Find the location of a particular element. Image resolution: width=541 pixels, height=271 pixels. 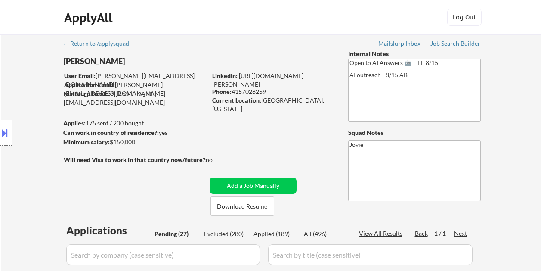

div: no is located at coordinates (218, 160).